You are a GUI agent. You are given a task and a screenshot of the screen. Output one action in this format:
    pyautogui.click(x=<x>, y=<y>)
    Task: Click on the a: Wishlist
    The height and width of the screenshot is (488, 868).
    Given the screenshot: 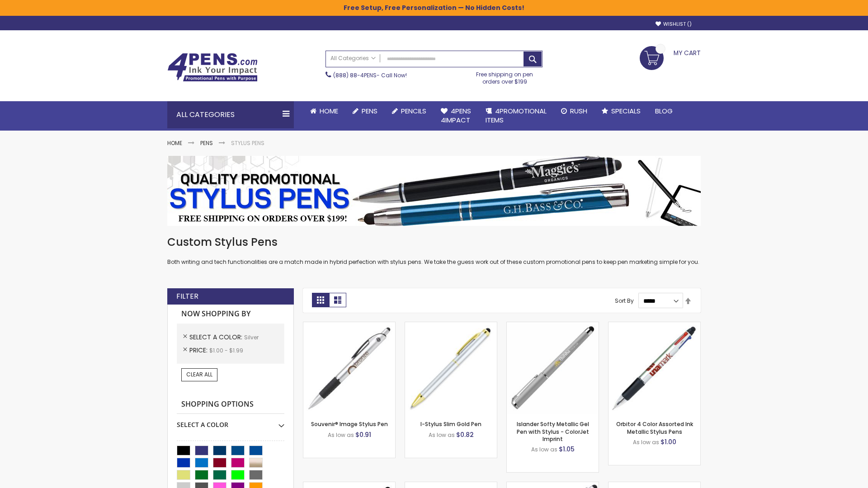 What is the action you would take?
    pyautogui.click(x=673, y=24)
    